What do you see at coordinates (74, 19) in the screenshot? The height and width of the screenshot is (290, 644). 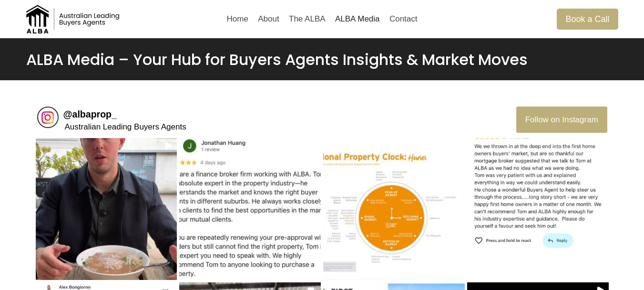 I see `img: Australian Leading Buyers Agents` at bounding box center [74, 19].